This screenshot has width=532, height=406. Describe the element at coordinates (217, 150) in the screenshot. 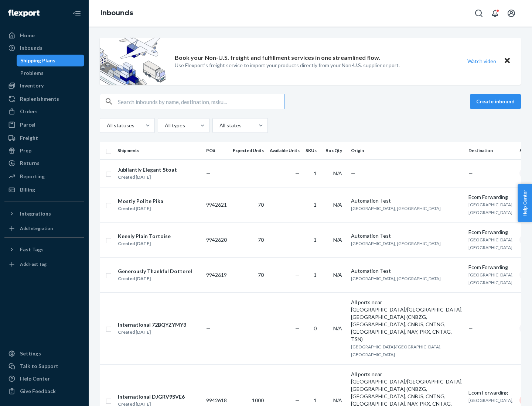

I see `th: PO#` at that location.